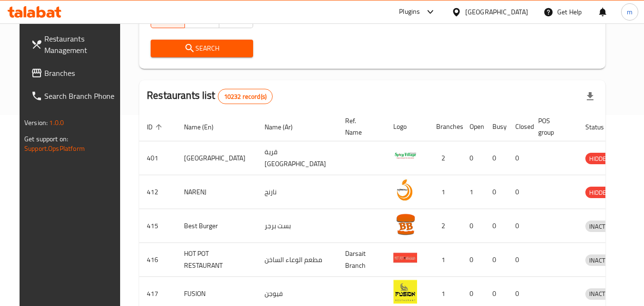 The height and width of the screenshot is (306, 644). Describe the element at coordinates (82, 96) in the screenshot. I see `span: Search Branch Phone` at that location.